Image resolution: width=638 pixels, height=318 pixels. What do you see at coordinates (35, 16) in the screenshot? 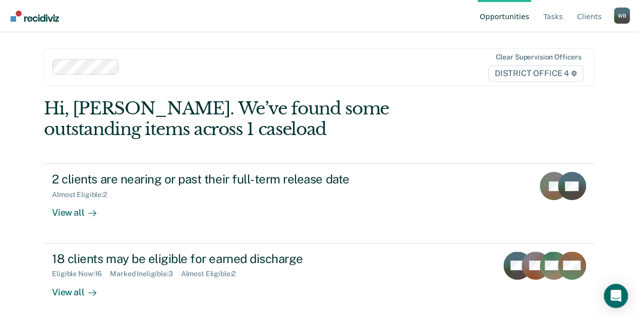
I see `img: Recidiviz` at bounding box center [35, 16].